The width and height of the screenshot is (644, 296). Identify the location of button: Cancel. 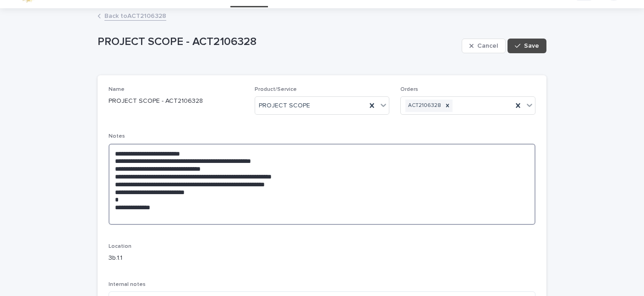
(484, 46).